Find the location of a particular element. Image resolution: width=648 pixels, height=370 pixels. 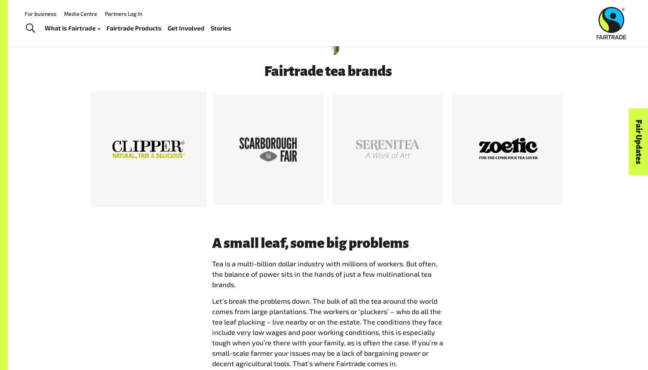

a: For business is located at coordinates (40, 13).